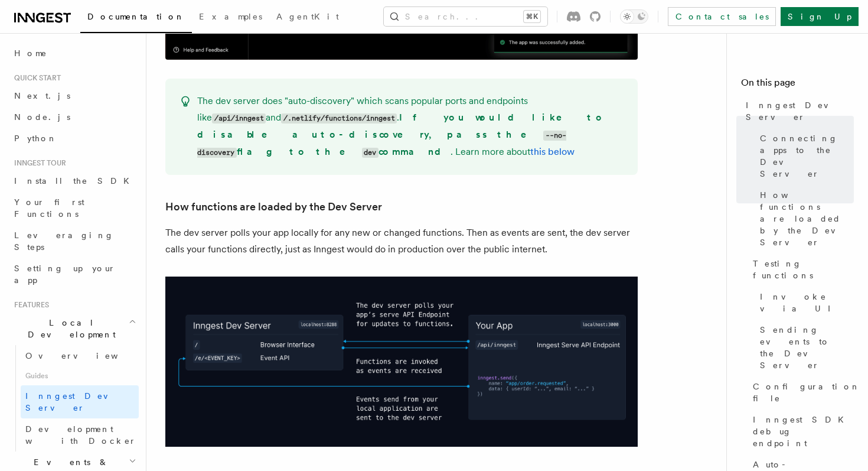 This screenshot has width=868, height=471. Describe the element at coordinates (803, 269) in the screenshot. I see `span: Testing functions` at that location.